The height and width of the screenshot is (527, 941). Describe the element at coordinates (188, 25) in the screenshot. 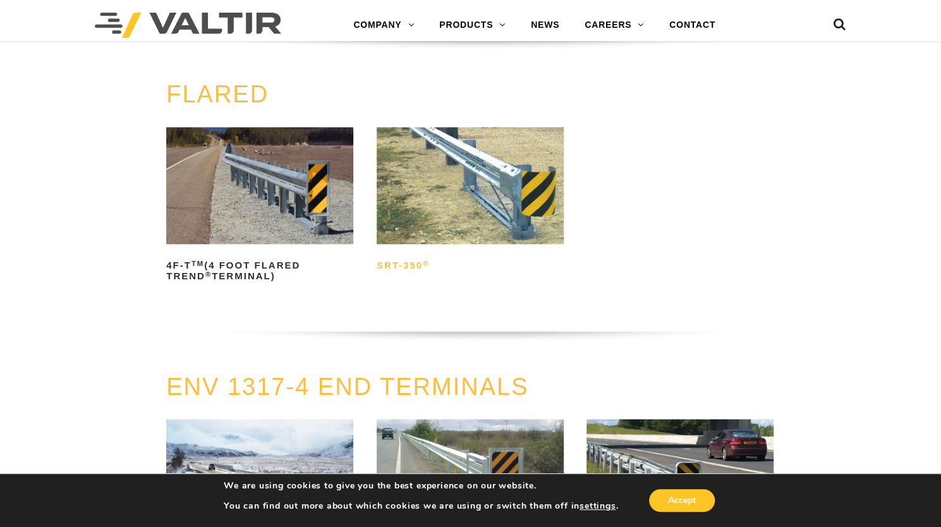

I see `img: Valtir` at that location.